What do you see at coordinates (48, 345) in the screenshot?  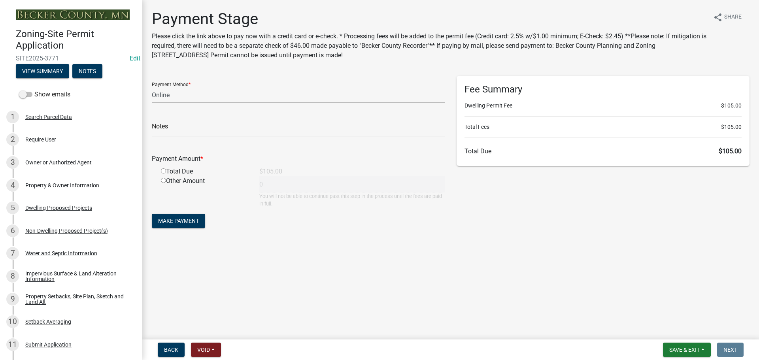 I see `div: Submit Application` at bounding box center [48, 345].